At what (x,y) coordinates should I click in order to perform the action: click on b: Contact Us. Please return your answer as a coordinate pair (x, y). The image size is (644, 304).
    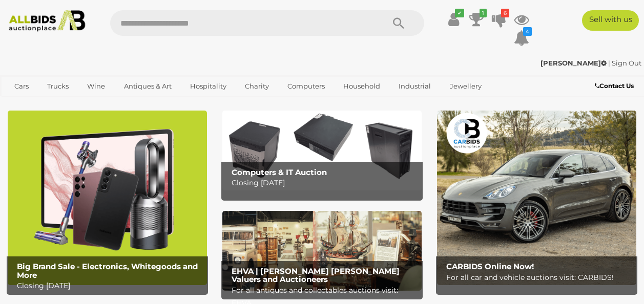
    Looking at the image, I should click on (614, 86).